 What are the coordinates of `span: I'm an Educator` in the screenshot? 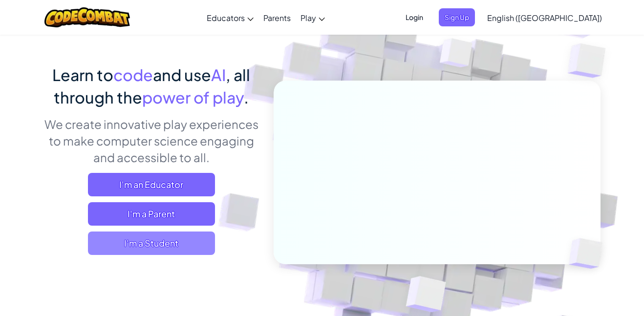 It's located at (152, 185).